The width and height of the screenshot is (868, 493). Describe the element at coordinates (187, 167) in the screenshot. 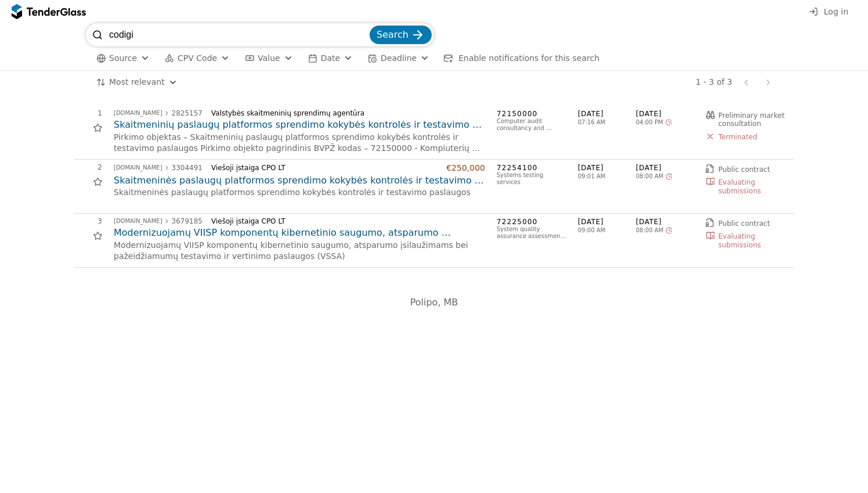

I see `div: 3304491` at that location.